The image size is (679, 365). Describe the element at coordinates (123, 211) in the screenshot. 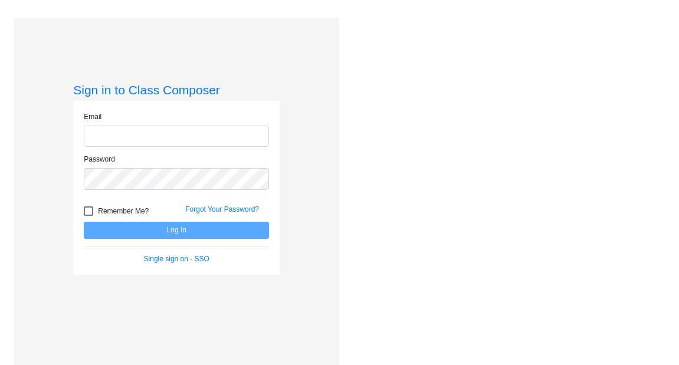

I see `span: Remember Me?` at that location.